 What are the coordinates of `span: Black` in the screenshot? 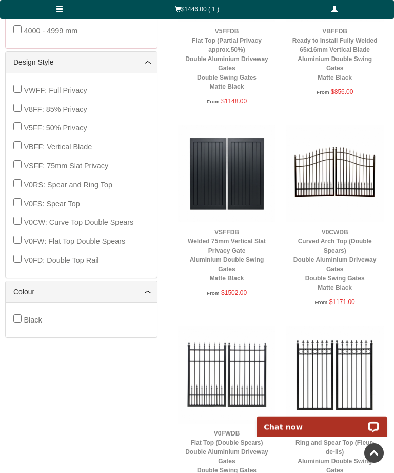 It's located at (32, 320).